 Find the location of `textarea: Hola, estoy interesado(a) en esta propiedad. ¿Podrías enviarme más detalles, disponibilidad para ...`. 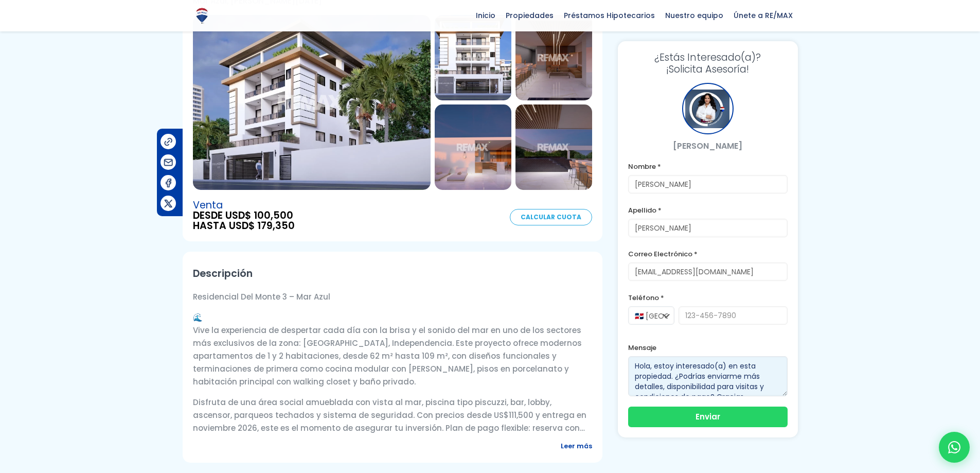

textarea: Hola, estoy interesado(a) en esta propiedad. ¿Podrías enviarme más detalles, disponibilidad para ... is located at coordinates (708, 376).